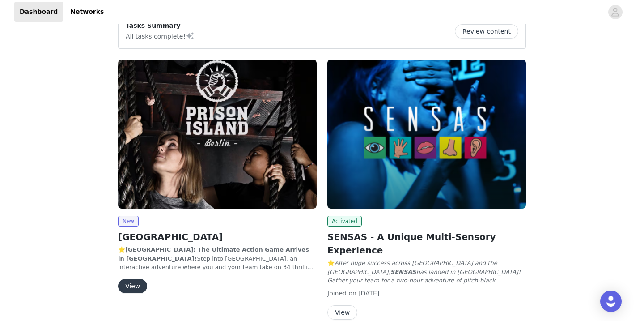 The image size is (644, 321). Describe the element at coordinates (487, 31) in the screenshot. I see `button: Review content` at that location.